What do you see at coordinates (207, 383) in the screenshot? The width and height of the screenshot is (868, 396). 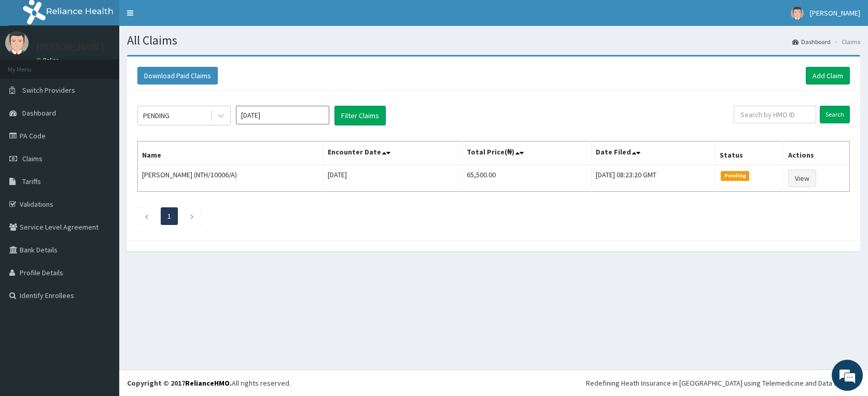 I see `a: RelianceHMO` at bounding box center [207, 383].